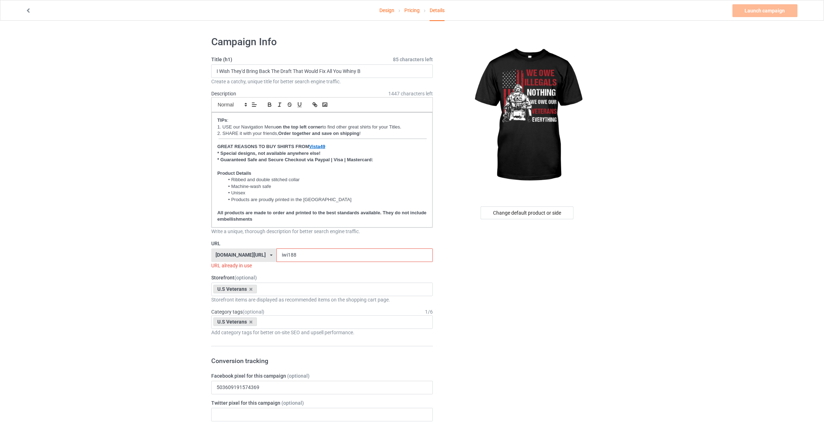  What do you see at coordinates (224, 94) in the screenshot?
I see `label: Description` at bounding box center [224, 94].